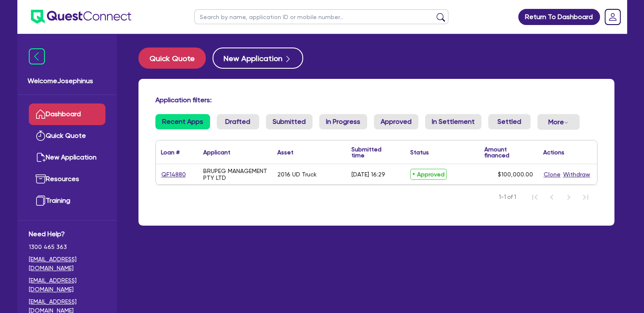  Describe the element at coordinates (552, 174) in the screenshot. I see `button: Clone` at that location.